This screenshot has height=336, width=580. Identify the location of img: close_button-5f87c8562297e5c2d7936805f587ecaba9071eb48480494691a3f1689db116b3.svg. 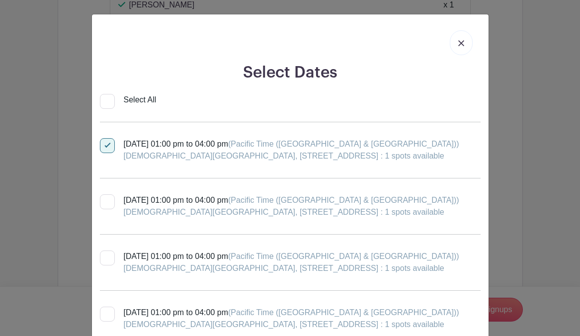
(461, 43).